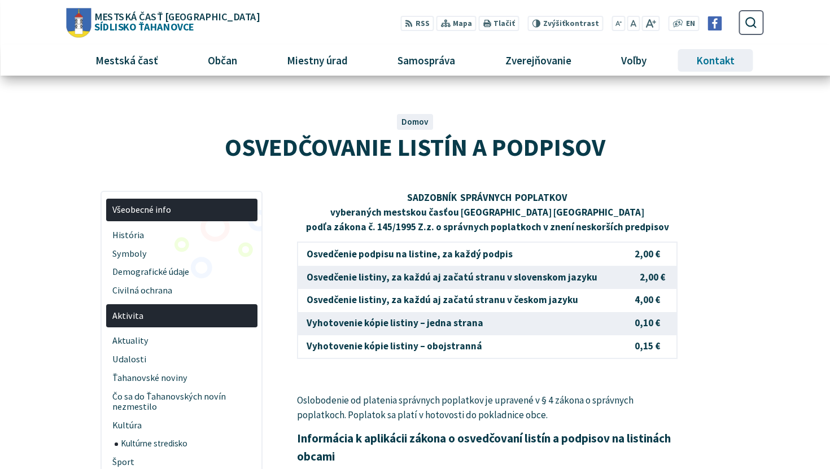 This screenshot has height=469, width=830. I want to click on span: Ťahanovské noviny, so click(181, 378).